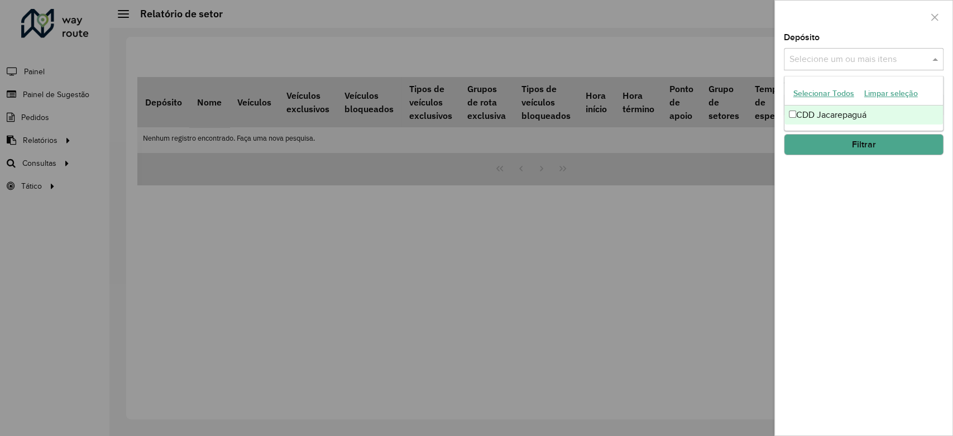 The height and width of the screenshot is (436, 953). I want to click on button: Filtrar, so click(863, 145).